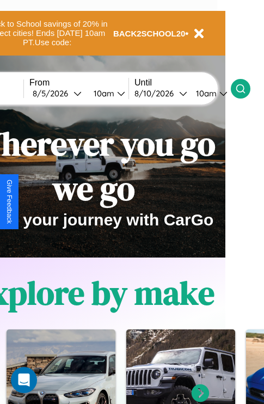  I want to click on div: Open Intercom Messenger, so click(24, 380).